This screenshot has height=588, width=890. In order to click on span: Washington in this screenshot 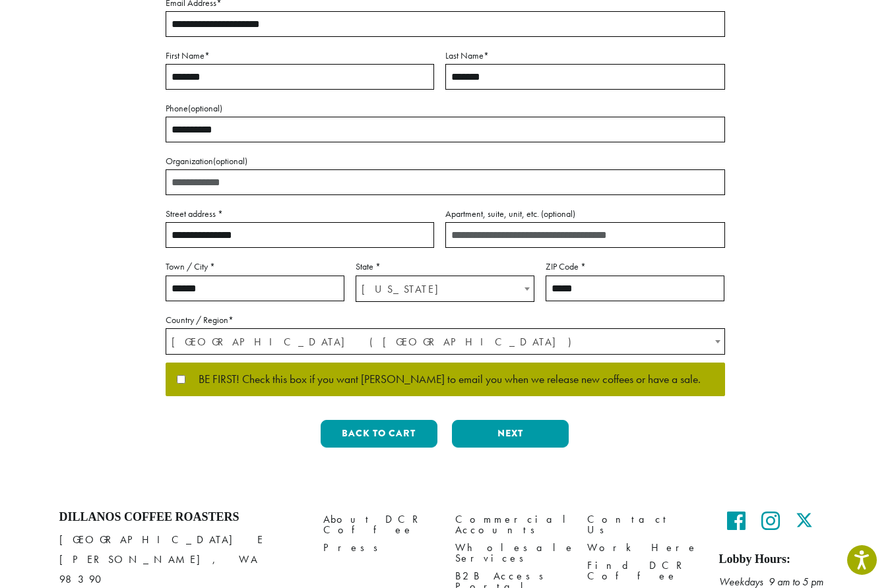, I will do `click(445, 289)`.